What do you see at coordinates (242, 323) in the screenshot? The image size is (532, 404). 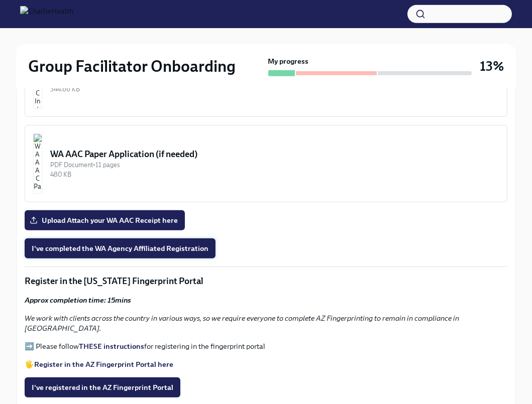 I see `em: We work with clients across the country in various ways, so we require everyone to complete AZ Fi...` at bounding box center [242, 323].